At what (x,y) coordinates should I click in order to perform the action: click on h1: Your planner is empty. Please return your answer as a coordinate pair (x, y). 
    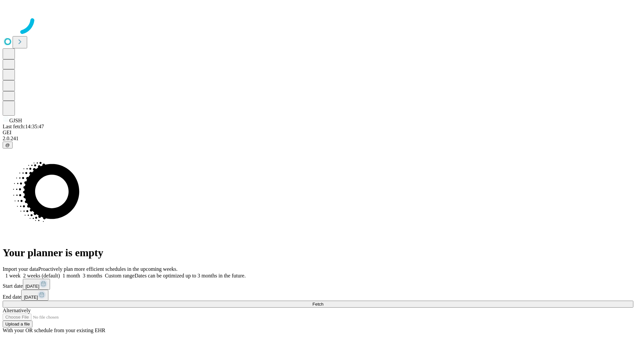
    Looking at the image, I should click on (318, 252).